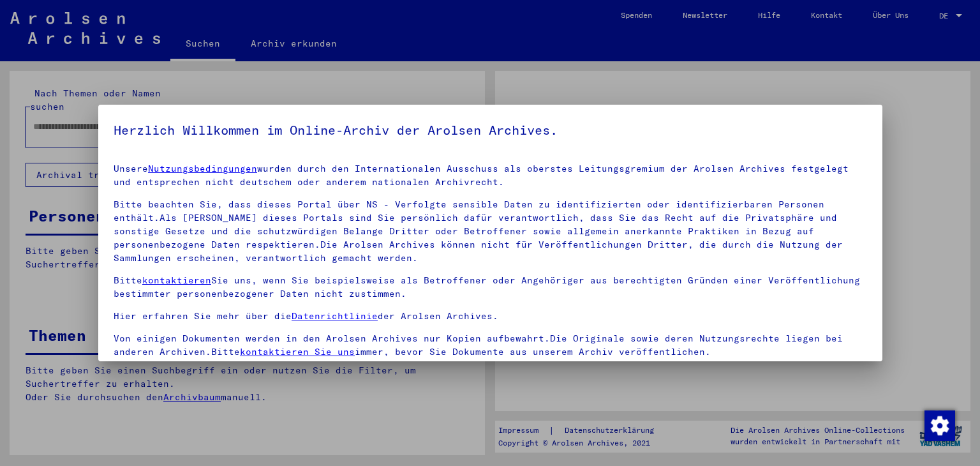  I want to click on p: Unsere wurden durch den Internationalen Ausschuss als oberstes Leitungsgremium der Arolsen Archiv..., so click(490, 175).